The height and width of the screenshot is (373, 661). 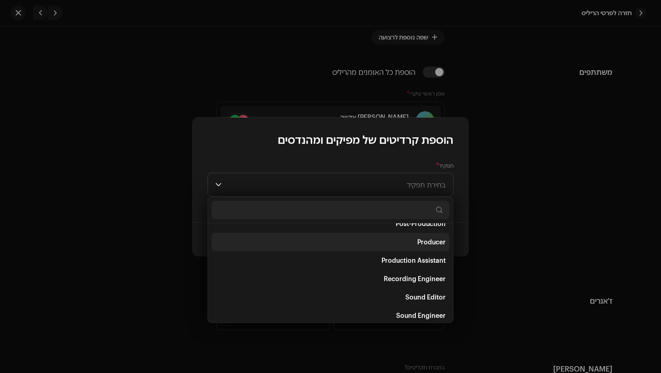 I want to click on span: Sound Engineer, so click(x=421, y=315).